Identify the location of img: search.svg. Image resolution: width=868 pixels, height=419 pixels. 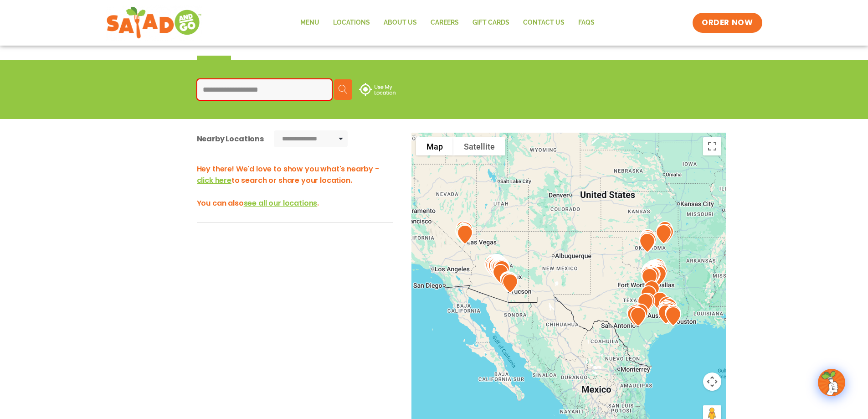
(343, 89).